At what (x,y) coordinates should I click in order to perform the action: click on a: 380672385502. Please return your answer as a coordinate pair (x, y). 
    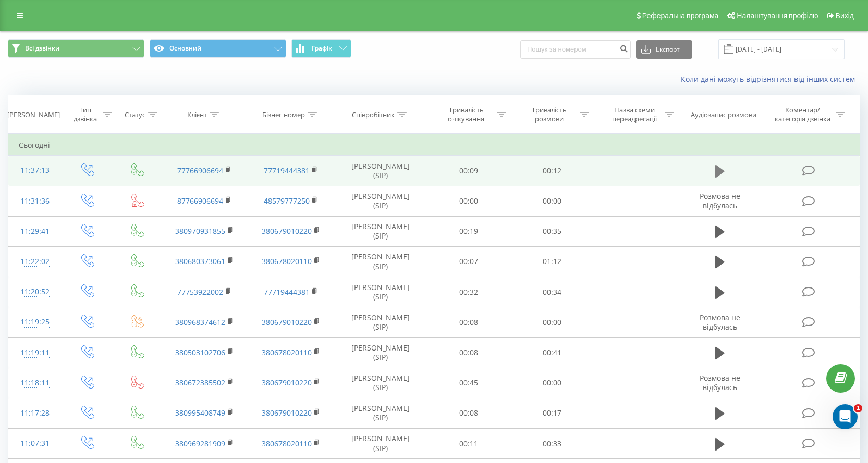
    Looking at the image, I should click on (200, 382).